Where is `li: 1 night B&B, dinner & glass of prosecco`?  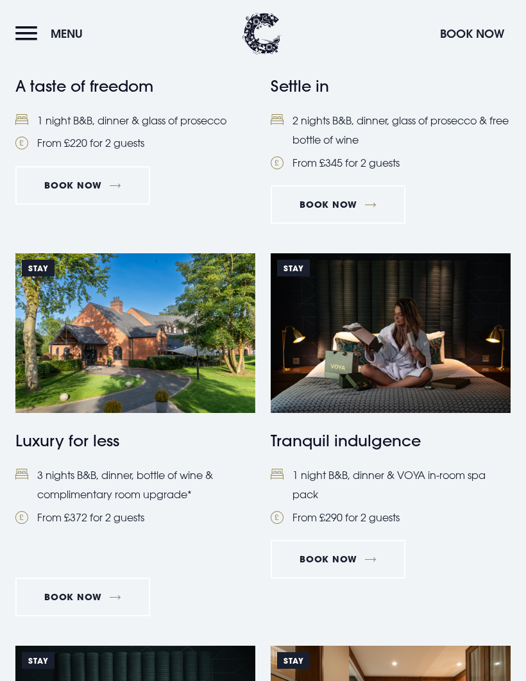
li: 1 night B&B, dinner & glass of prosecco is located at coordinates (135, 121).